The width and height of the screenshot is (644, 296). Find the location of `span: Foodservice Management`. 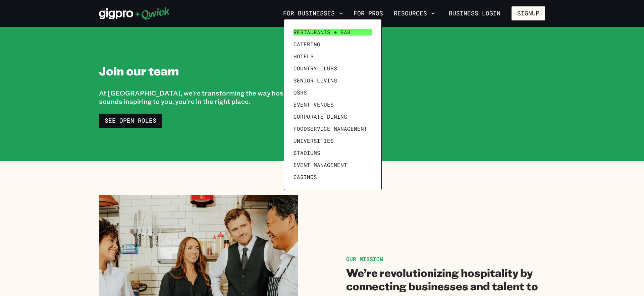

span: Foodservice Management is located at coordinates (330, 129).